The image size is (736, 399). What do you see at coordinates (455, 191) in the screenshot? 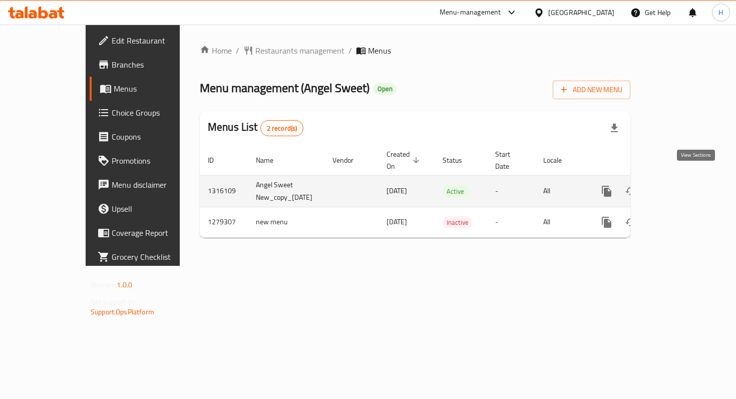
I see `span: Active` at bounding box center [455, 191].